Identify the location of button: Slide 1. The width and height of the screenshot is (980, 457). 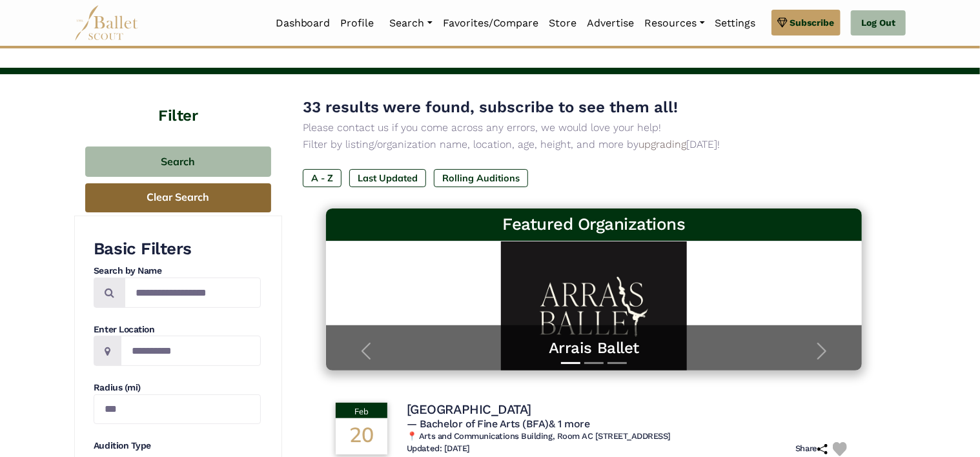
(571, 363).